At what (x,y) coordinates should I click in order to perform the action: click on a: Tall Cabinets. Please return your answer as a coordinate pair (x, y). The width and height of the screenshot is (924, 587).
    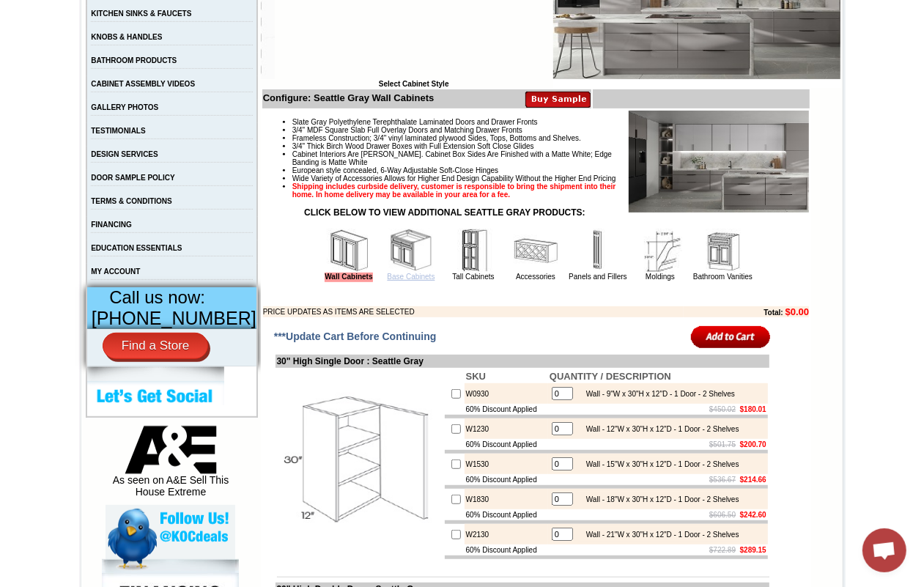
    Looking at the image, I should click on (473, 276).